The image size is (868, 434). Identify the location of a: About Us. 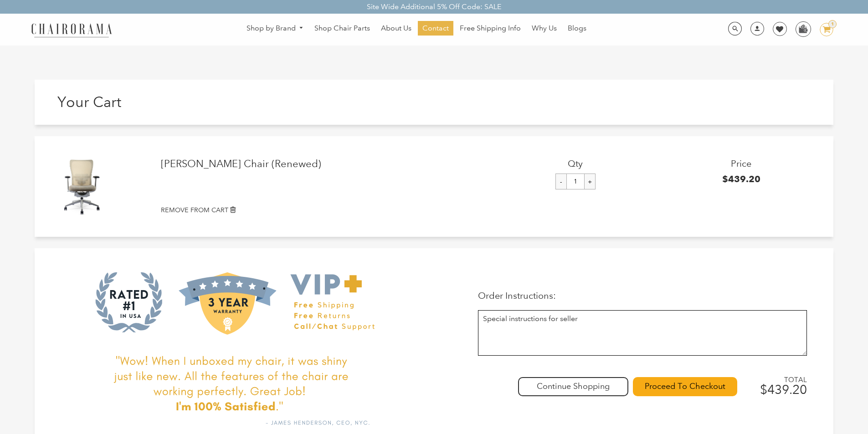
(396, 28).